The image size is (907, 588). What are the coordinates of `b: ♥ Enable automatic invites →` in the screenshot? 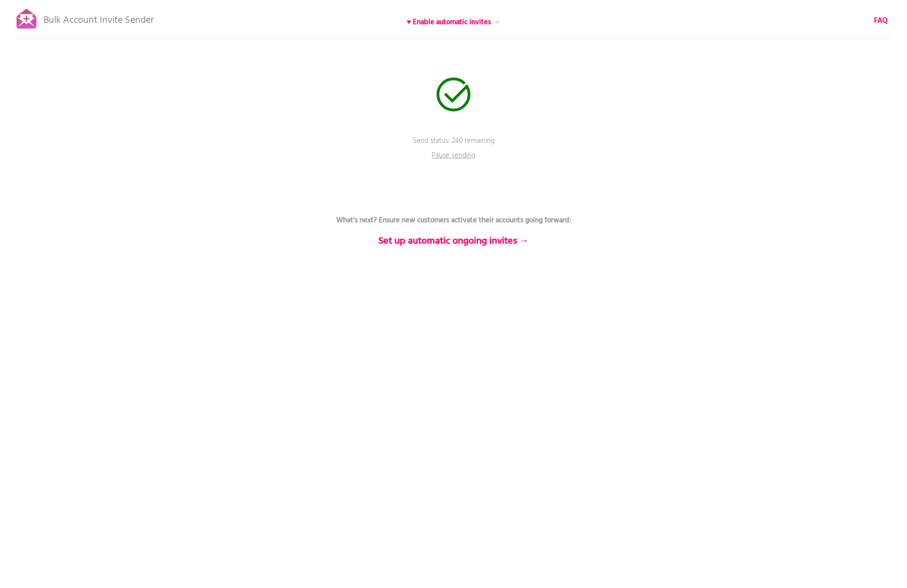 It's located at (454, 22).